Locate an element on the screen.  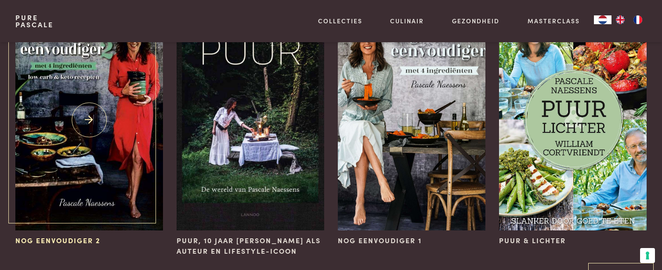
img: Puur &#038; Lichter is located at coordinates (573, 120).